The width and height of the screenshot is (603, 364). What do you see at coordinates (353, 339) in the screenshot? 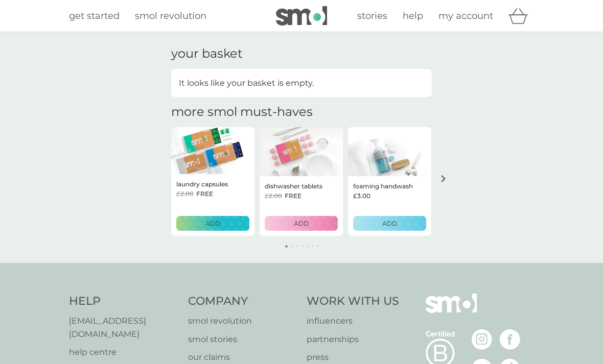
I see `a: partnerships` at bounding box center [353, 339].